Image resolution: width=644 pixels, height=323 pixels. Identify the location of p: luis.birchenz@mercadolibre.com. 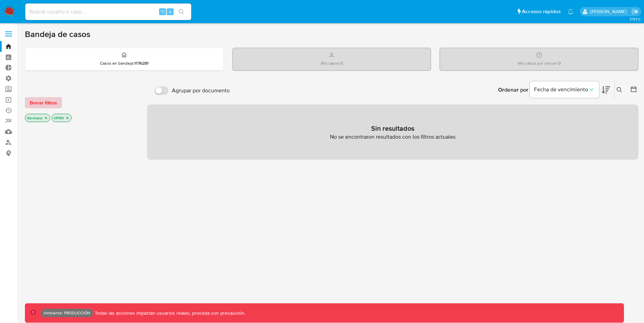
(609, 11).